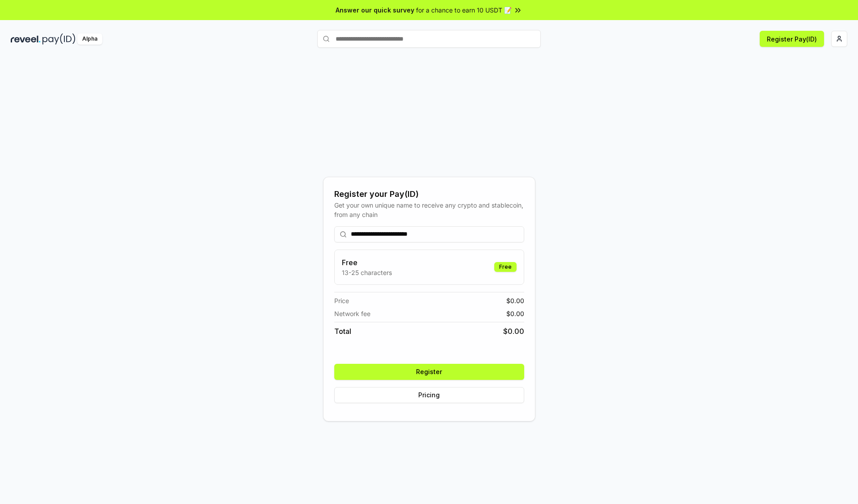 This screenshot has width=858, height=504. What do you see at coordinates (375, 10) in the screenshot?
I see `span: Answer our quick survey` at bounding box center [375, 10].